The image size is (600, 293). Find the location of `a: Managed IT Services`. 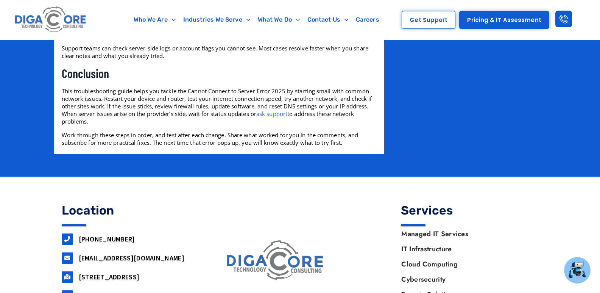

a: Managed IT Services is located at coordinates (466, 233).